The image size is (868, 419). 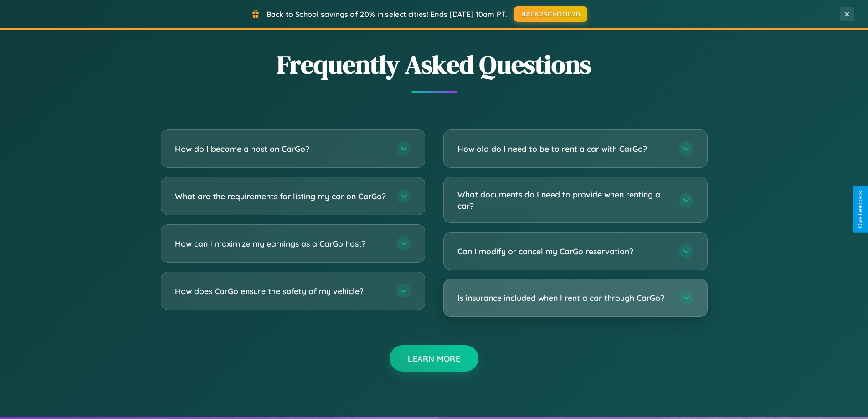 What do you see at coordinates (564, 199) in the screenshot?
I see `h3: What documents do I need to provide when renting a car?` at bounding box center [564, 199].